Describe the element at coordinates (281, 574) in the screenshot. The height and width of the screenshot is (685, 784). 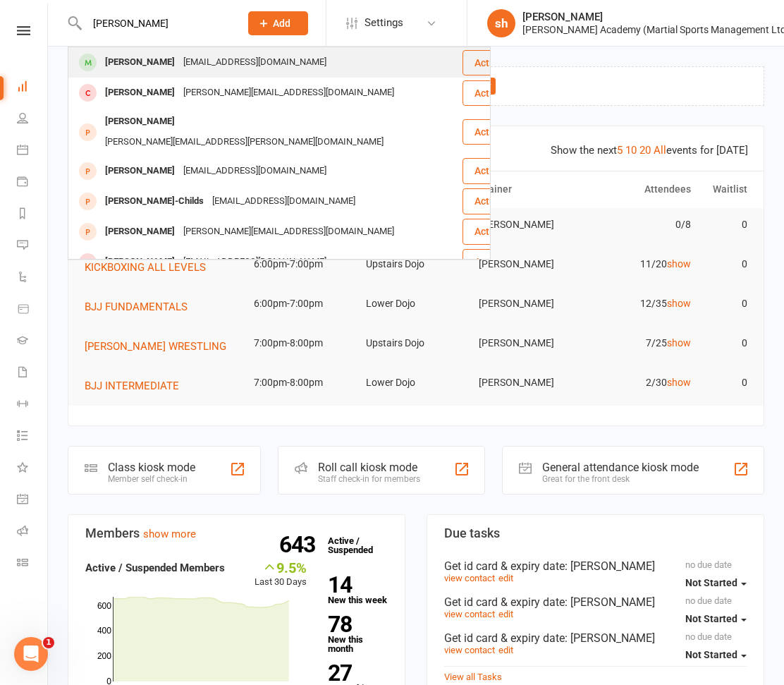
I see `div: Last 30 Days` at that location.